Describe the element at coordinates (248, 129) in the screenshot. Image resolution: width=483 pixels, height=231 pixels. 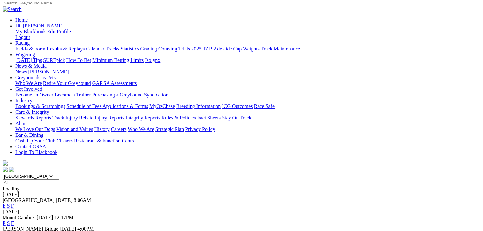
I see `div: About` at that location.